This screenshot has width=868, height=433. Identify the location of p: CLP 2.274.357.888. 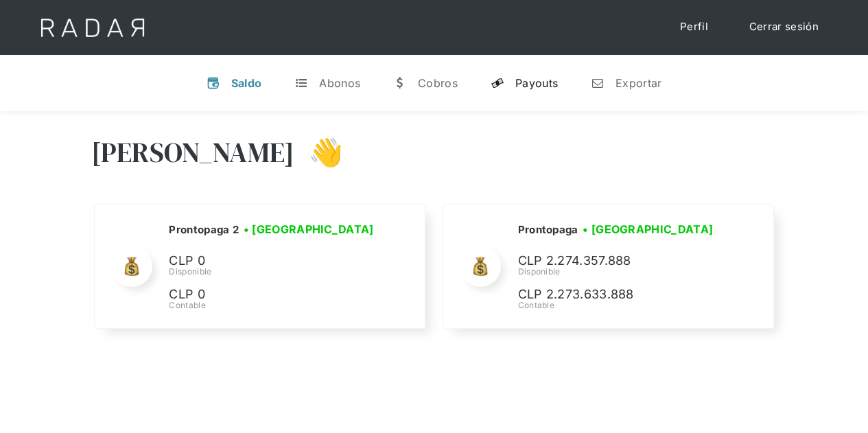
(621, 261).